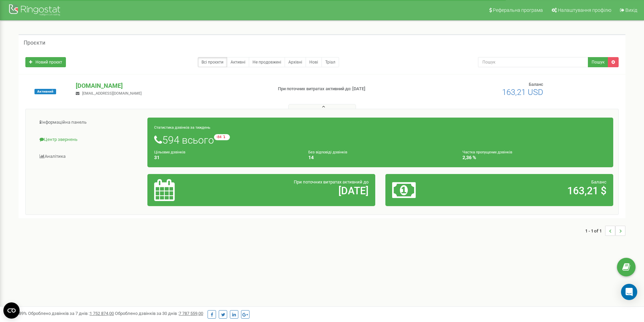 This screenshot has height=322, width=644. What do you see at coordinates (380, 158) in the screenshot?
I see `h4: 14` at bounding box center [380, 158].